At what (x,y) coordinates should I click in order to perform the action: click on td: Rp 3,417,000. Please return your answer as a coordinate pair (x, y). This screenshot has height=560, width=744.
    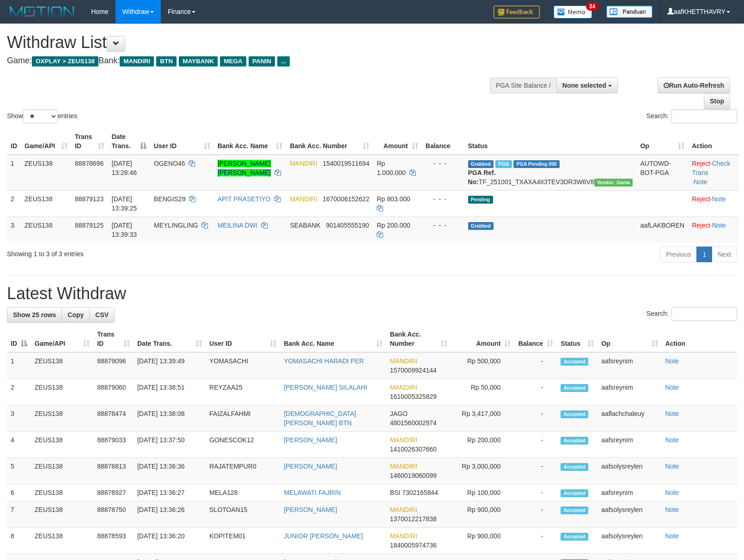
    Looking at the image, I should click on (483, 418).